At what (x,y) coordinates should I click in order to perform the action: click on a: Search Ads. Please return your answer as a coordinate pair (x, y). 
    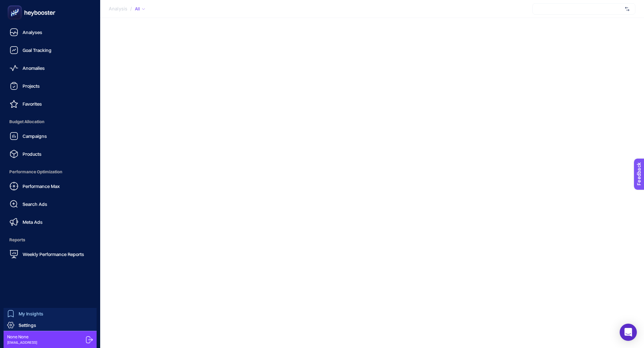
    Looking at the image, I should click on (50, 204).